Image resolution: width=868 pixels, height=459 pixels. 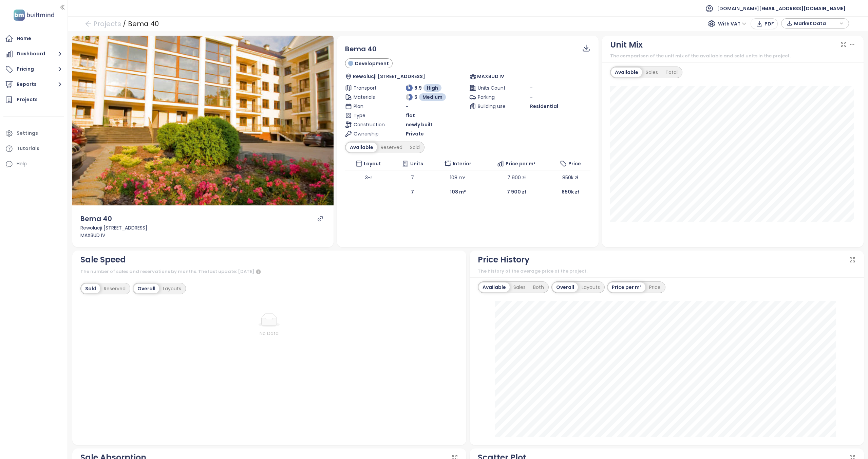 I want to click on a: Projects, so click(x=34, y=100).